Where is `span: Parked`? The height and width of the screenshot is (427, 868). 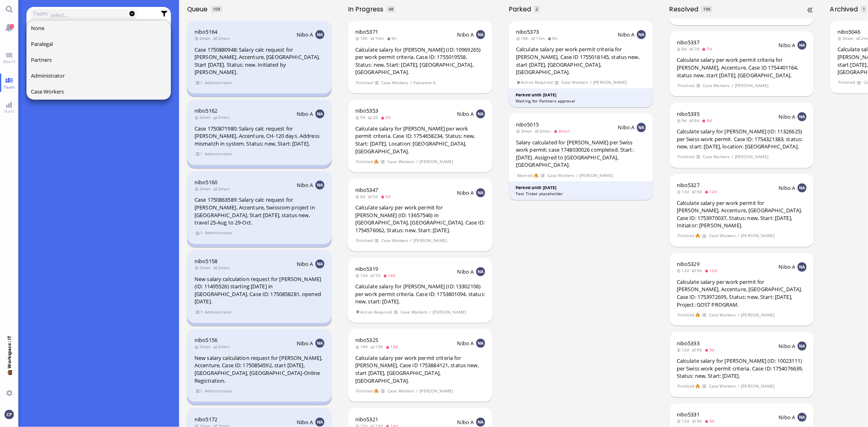
span: Parked is located at coordinates (521, 9).